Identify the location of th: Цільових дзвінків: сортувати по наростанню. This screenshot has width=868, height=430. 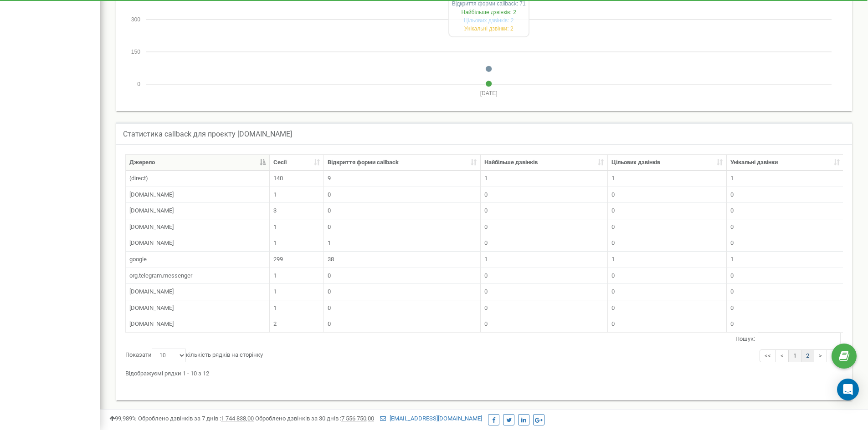
(666, 163).